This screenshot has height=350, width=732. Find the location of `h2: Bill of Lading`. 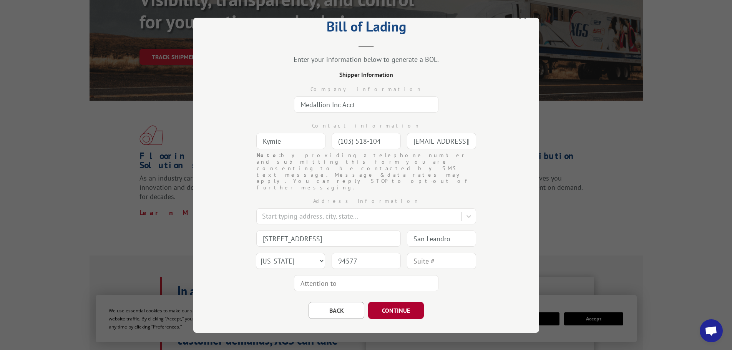

h2: Bill of Lading is located at coordinates (366, 28).